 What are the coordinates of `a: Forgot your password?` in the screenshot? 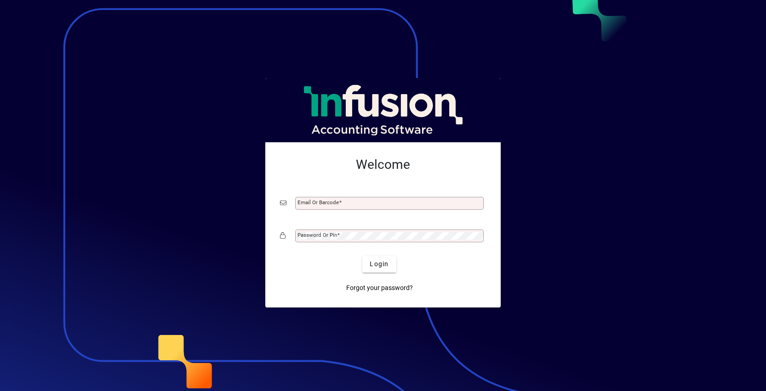 It's located at (379, 289).